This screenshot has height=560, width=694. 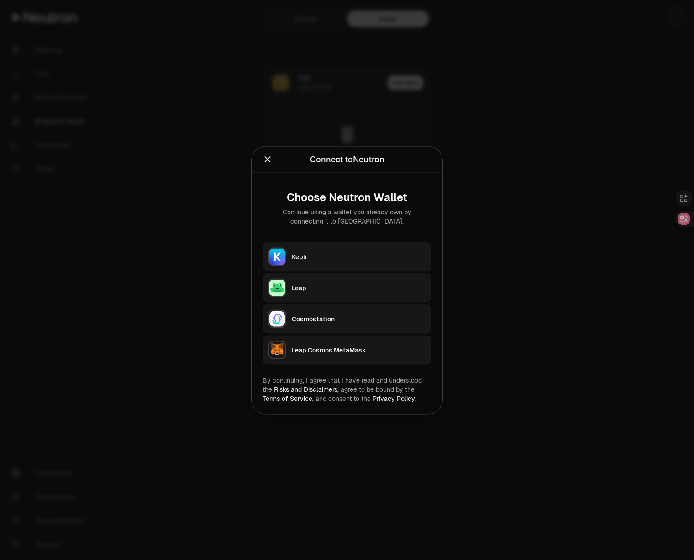 What do you see at coordinates (347, 159) in the screenshot?
I see `div: Connect to Neutron` at bounding box center [347, 159].